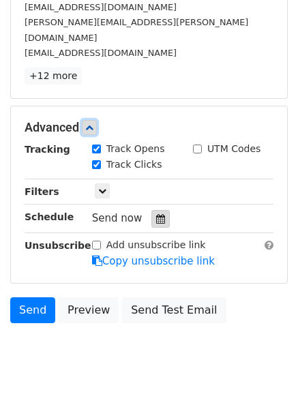  Describe the element at coordinates (174, 310) in the screenshot. I see `a: Send Test Email` at that location.